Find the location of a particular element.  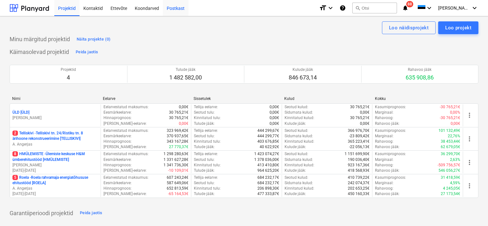

p: 964 625,20€ is located at coordinates (268, 171).